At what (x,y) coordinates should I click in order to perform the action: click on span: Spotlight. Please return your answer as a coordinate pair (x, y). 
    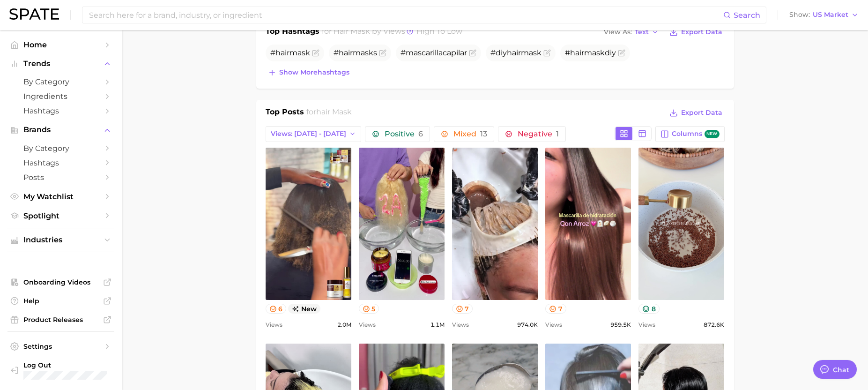
    Looking at the image, I should click on (61, 215).